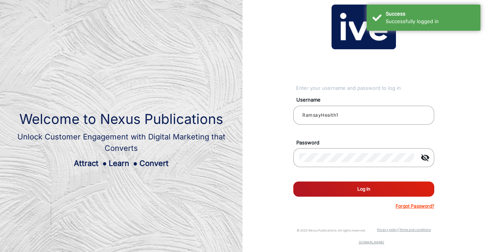 Image resolution: width=485 pixels, height=252 pixels. Describe the element at coordinates (331, 230) in the screenshot. I see `small: © 2025 Nexus Publications. All rights reserved.` at that location.